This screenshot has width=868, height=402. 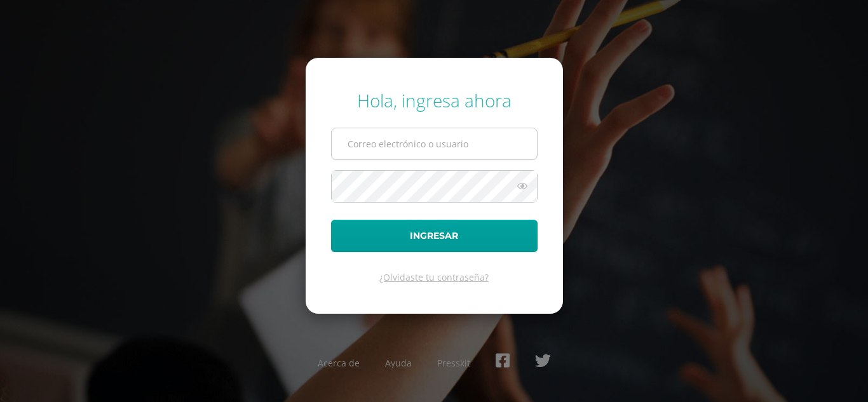 I want to click on a: Acerca de, so click(x=338, y=363).